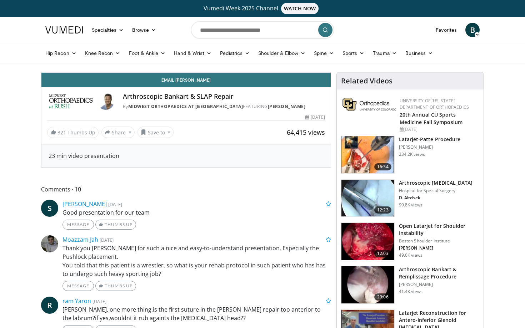 The image size is (525, 328). I want to click on img: VuMedi Logo, so click(64, 30).